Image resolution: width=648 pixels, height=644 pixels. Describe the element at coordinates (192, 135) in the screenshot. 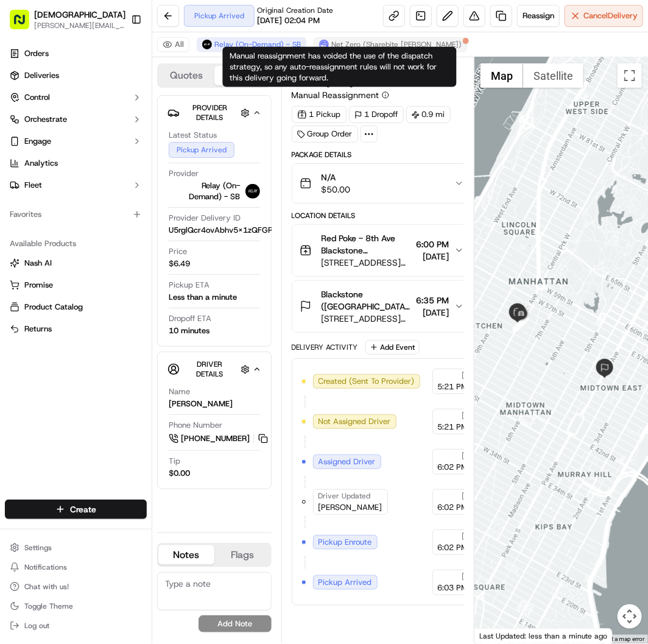

I see `span: Latest Status` at that location.